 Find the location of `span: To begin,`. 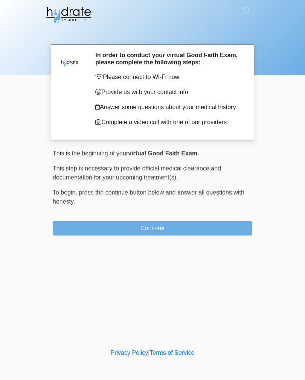

span: To begin, is located at coordinates (65, 192).